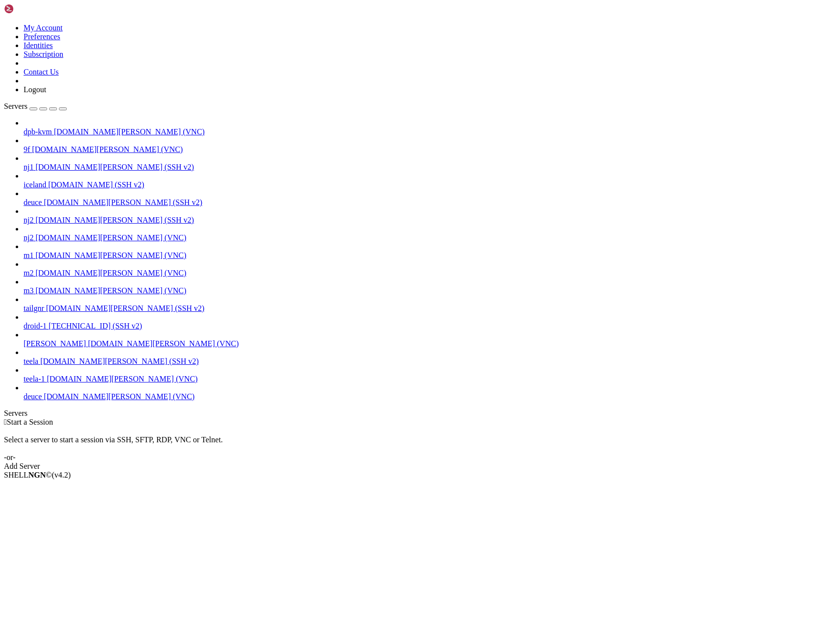 This screenshot has width=840, height=636. Describe the element at coordinates (35, 89) in the screenshot. I see `a: Logout` at that location.